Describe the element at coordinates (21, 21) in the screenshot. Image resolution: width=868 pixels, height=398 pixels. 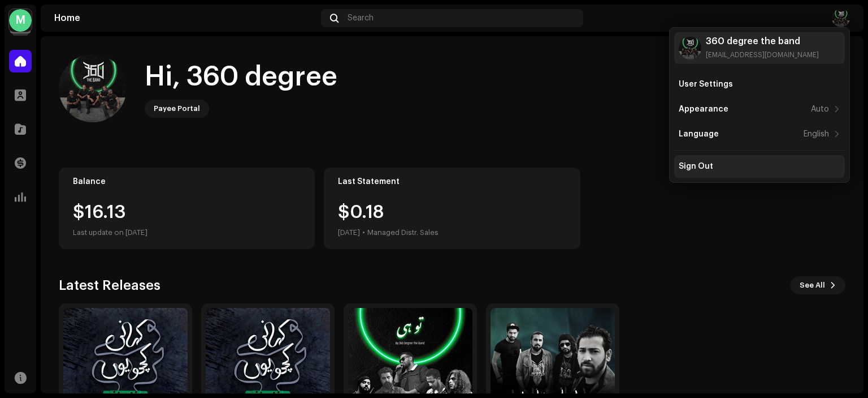
I see `div: M` at that location.